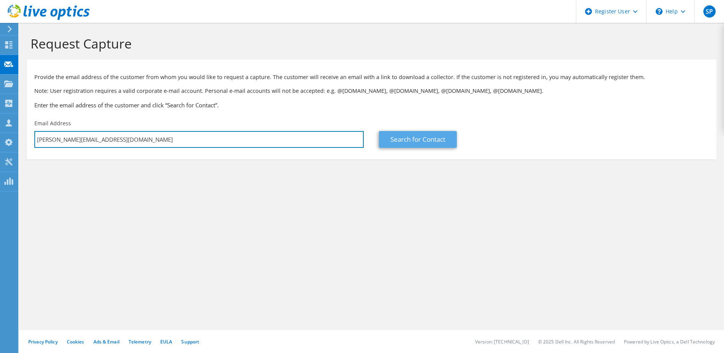 The image size is (724, 353). What do you see at coordinates (371, 91) in the screenshot?
I see `p: Note: User registration requires a valid corporate e-mail account. Personal e-mail accounts will ...` at bounding box center [371, 91].